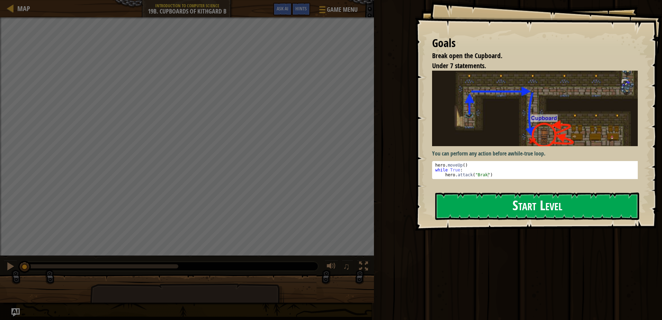 This screenshot has height=320, width=662. What do you see at coordinates (331, 267) in the screenshot?
I see `button: Adjust volume` at bounding box center [331, 267].